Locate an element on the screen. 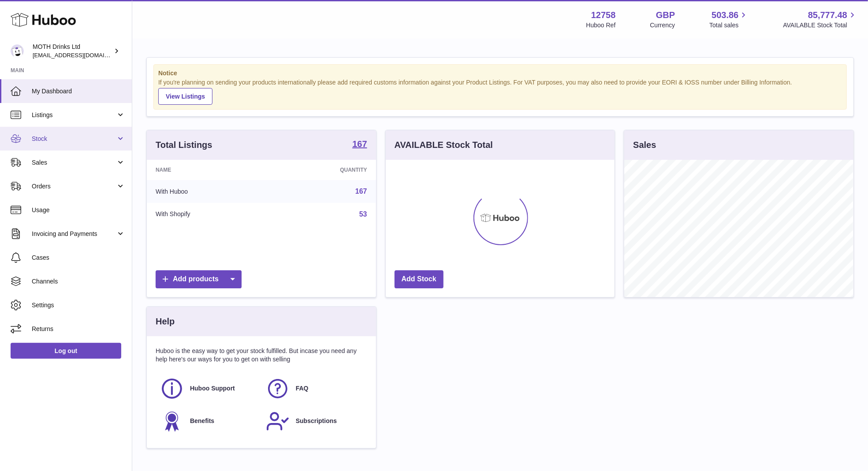 The image size is (868, 471). a: 503.86 Total sales is located at coordinates (729, 19).